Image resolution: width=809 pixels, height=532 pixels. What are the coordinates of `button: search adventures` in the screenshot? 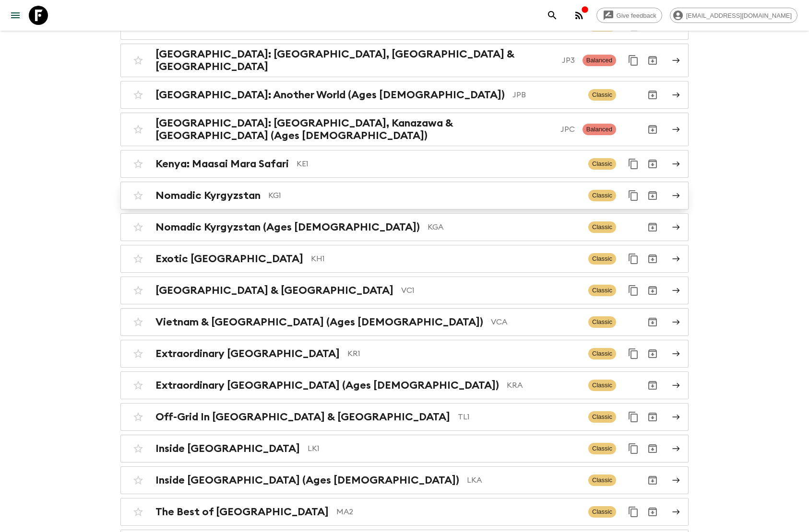 It's located at (552, 15).